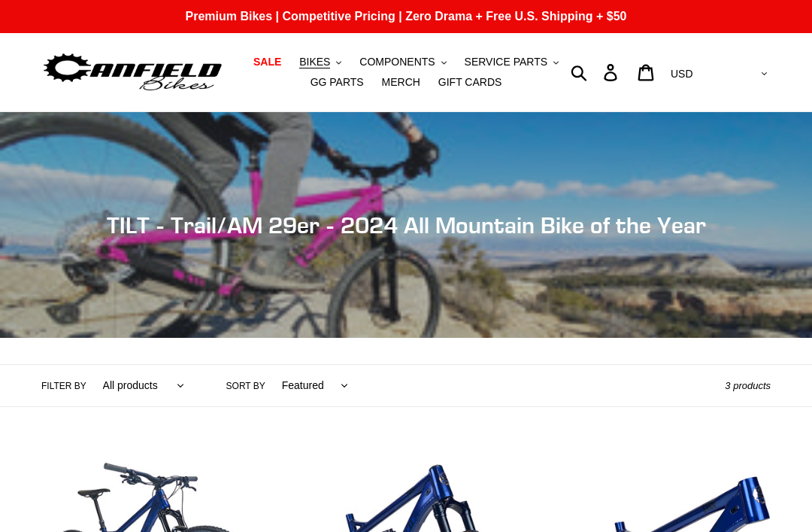 The width and height of the screenshot is (812, 532). What do you see at coordinates (469, 82) in the screenshot?
I see `a: GIFT CARDS` at bounding box center [469, 82].